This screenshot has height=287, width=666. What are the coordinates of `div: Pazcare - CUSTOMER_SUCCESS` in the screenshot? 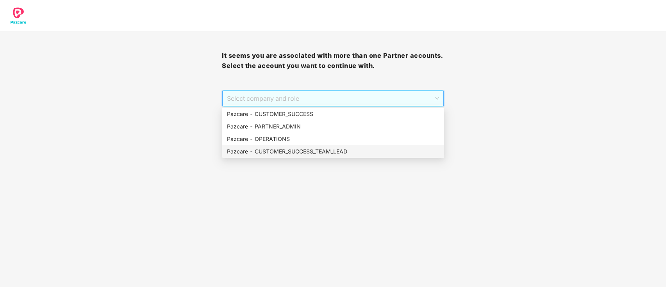 It's located at (333, 114).